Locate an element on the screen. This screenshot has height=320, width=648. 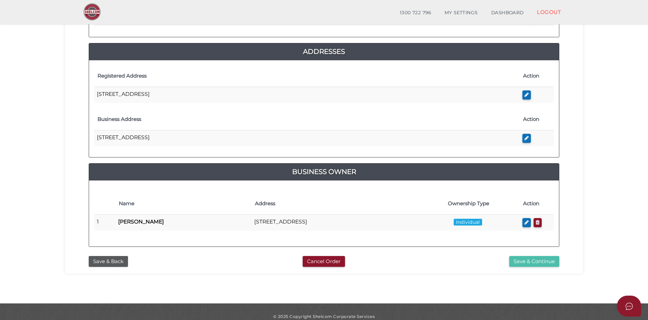
h4: Ownership Type is located at coordinates (469, 204).